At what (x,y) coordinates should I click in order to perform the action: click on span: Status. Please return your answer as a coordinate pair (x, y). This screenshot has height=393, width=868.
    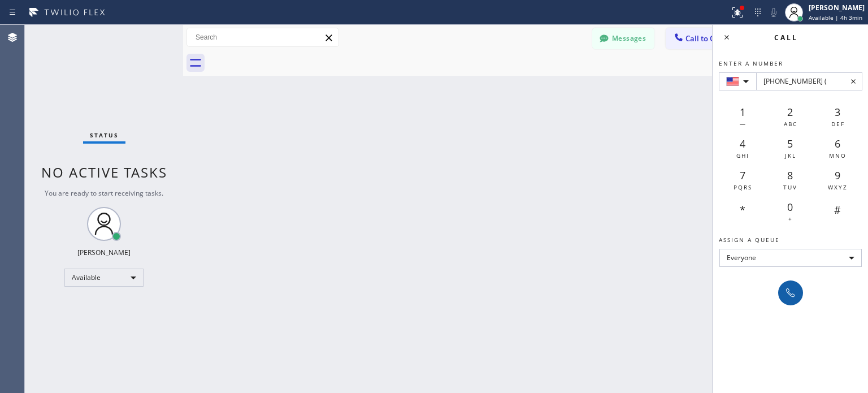
    Looking at the image, I should click on (104, 135).